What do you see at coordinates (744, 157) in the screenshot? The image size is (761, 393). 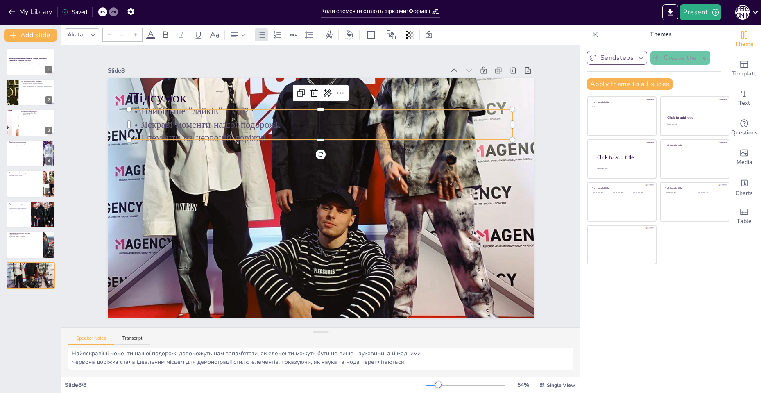 I see `div: Add images, graphics, shapes or video` at bounding box center [744, 157].